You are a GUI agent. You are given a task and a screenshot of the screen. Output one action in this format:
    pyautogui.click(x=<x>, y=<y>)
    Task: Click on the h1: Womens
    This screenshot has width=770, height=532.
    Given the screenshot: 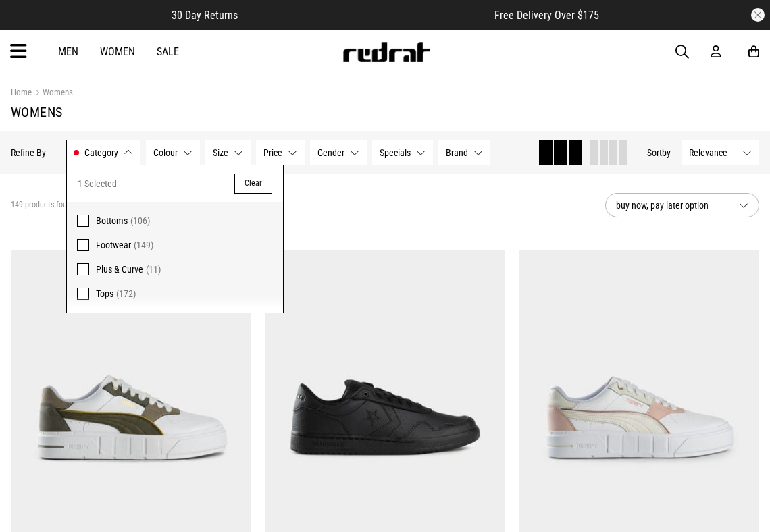 What is the action you would take?
    pyautogui.click(x=385, y=112)
    